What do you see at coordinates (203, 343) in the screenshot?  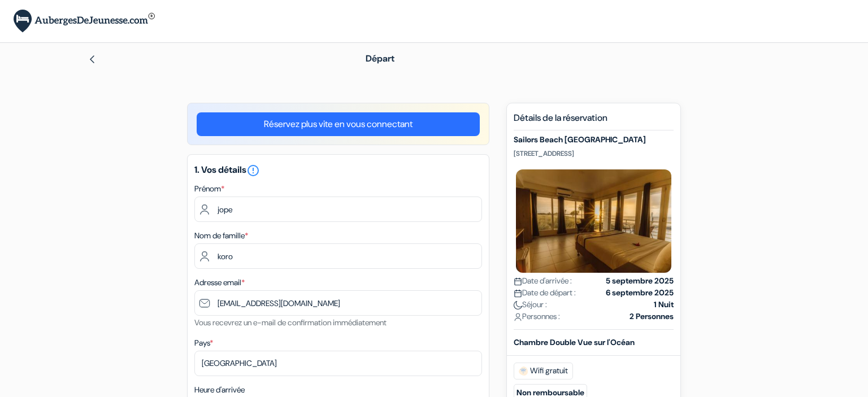 I see `label: Pays` at bounding box center [203, 343].